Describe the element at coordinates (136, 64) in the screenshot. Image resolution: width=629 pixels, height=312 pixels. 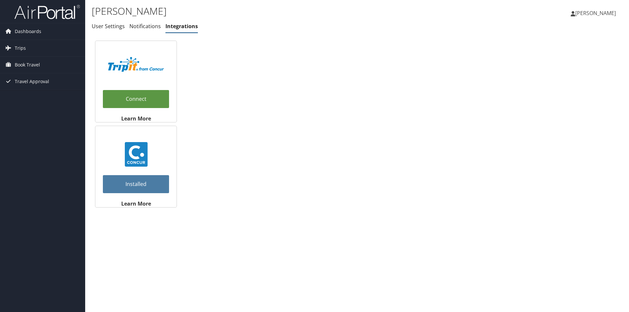
I see `img: TripIt_Logo_Color_SOHP.png` at that location.